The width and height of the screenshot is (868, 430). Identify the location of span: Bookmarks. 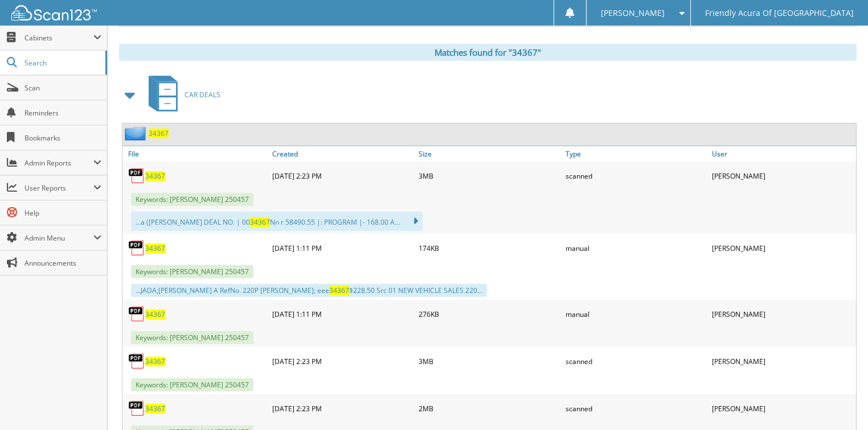
(63, 138).